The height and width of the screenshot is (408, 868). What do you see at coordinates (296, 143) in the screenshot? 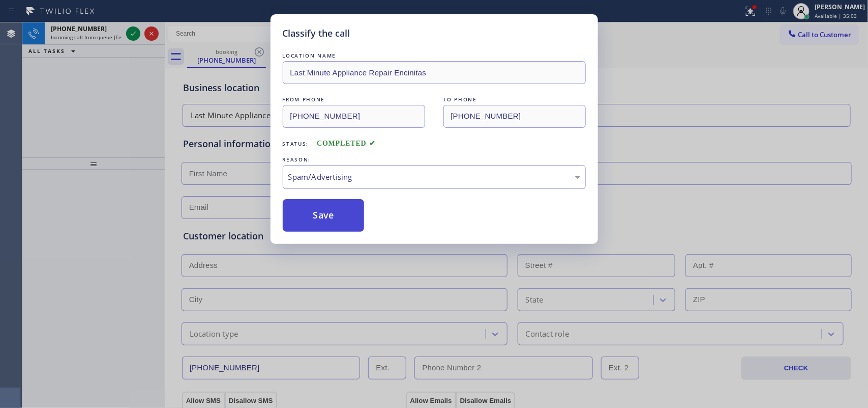
I see `span: Status:` at bounding box center [296, 143].